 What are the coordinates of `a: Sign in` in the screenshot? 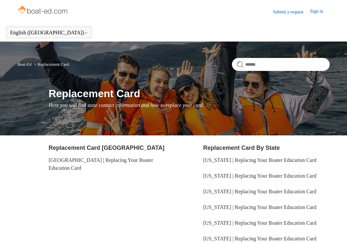 It's located at (320, 12).